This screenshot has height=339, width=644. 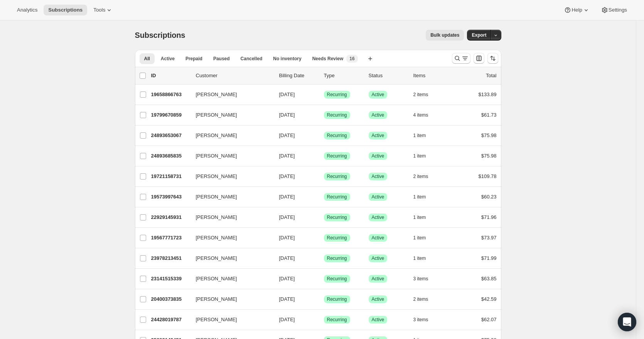 What do you see at coordinates (221, 59) in the screenshot?
I see `span: Paused` at bounding box center [221, 59].